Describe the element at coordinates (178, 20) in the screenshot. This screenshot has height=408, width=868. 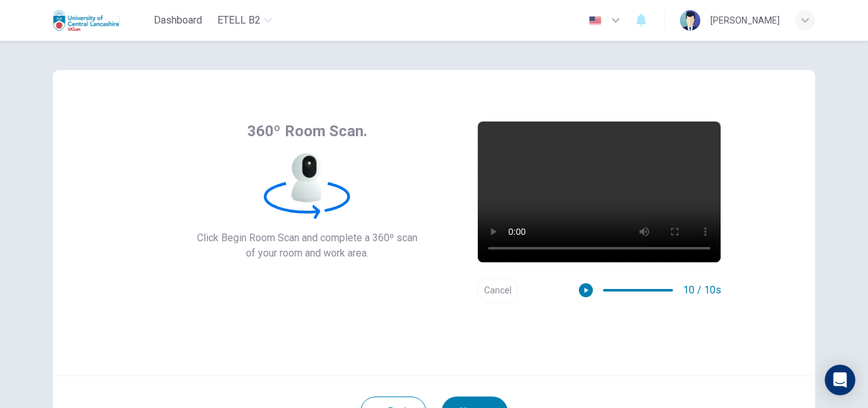
I see `span: Dashboard` at that location.